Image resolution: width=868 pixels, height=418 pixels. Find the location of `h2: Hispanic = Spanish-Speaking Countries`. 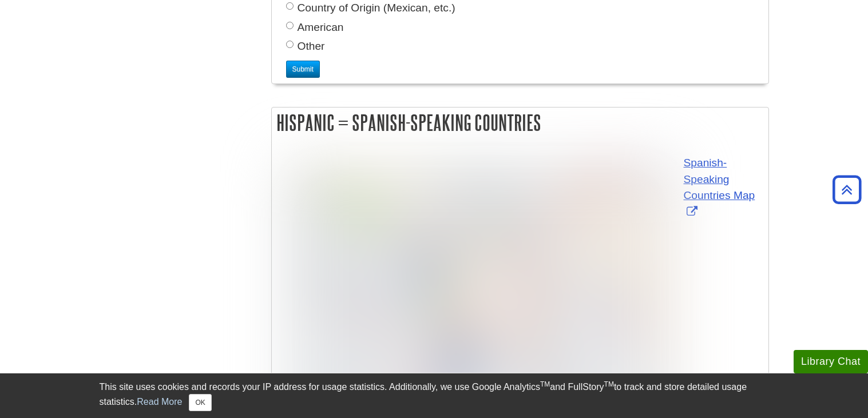

h2: Hispanic = Spanish-Speaking Countries is located at coordinates (520, 122).